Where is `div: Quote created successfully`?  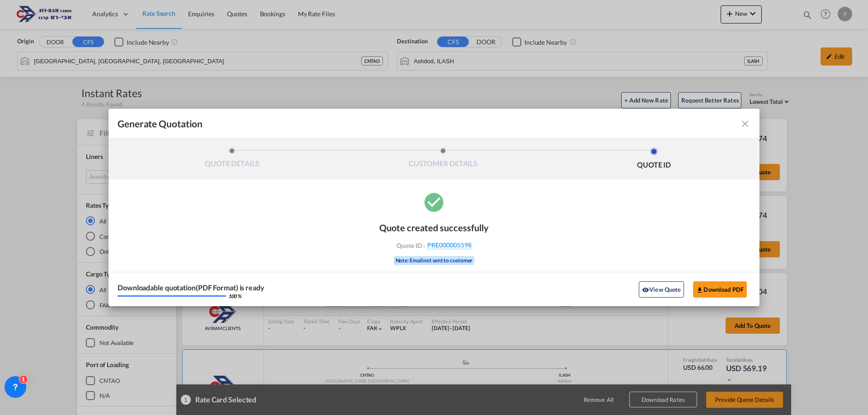
div: Quote created successfully is located at coordinates (434, 227).